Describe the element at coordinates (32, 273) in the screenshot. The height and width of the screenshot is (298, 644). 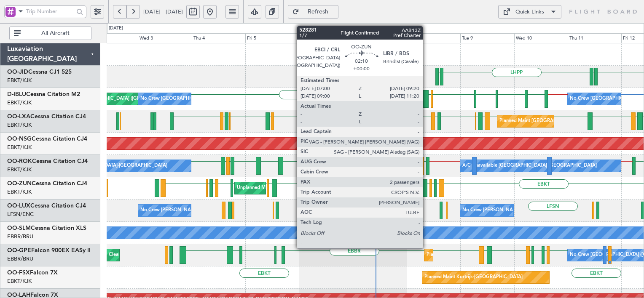
I see `a: OO-FSXFalcon 7X` at that location.